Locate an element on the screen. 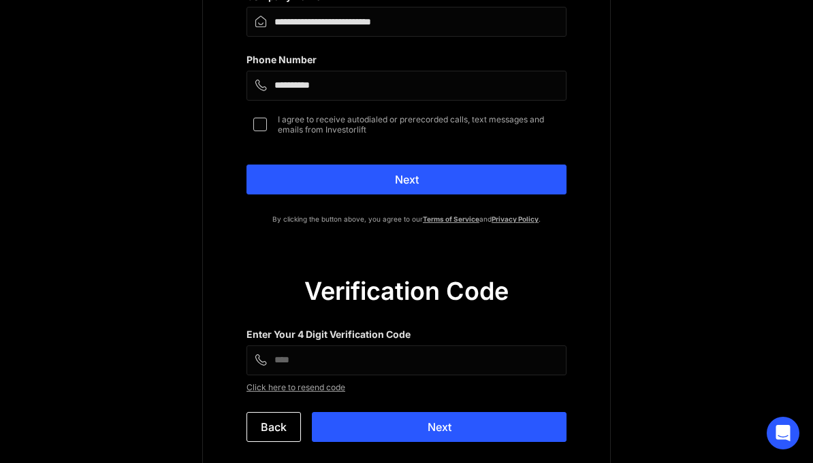  strong: Enter Your 4 Digit Verification Code is located at coordinates (328, 334).